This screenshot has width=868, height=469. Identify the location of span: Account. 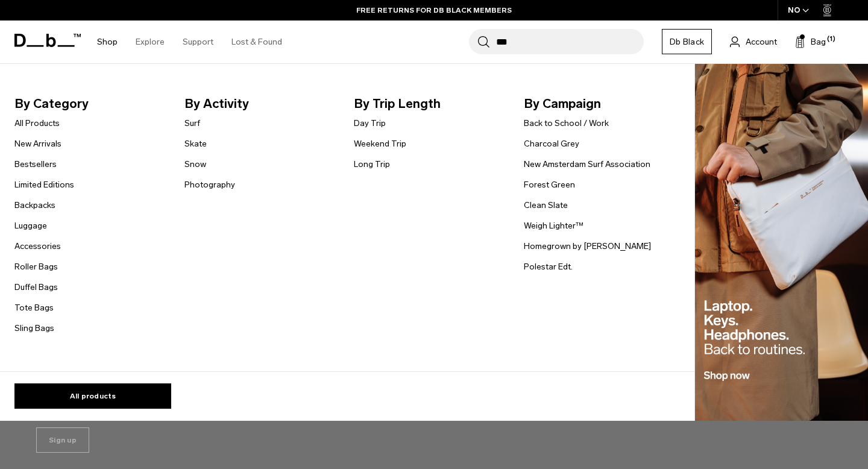
(761, 42).